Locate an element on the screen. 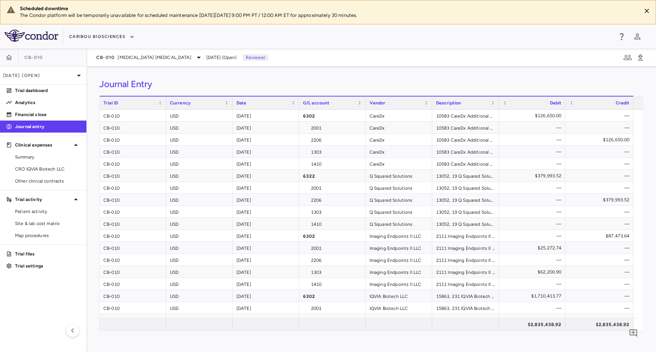 The image size is (656, 352). p: Reviewer is located at coordinates (256, 58).